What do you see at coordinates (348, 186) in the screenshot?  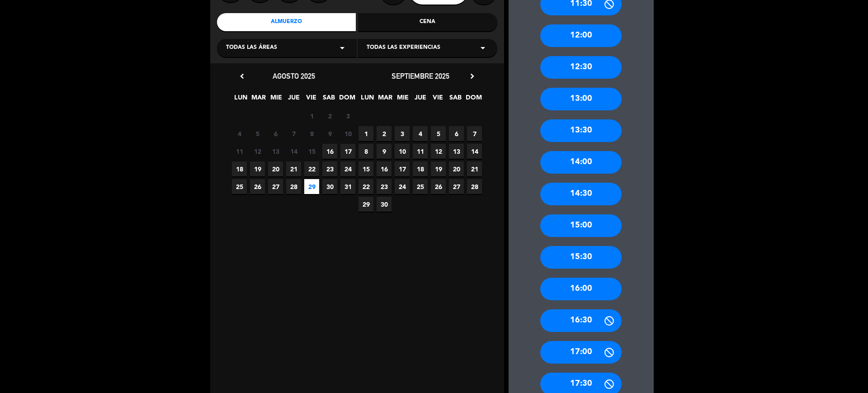 I see `span: 31` at bounding box center [348, 186].